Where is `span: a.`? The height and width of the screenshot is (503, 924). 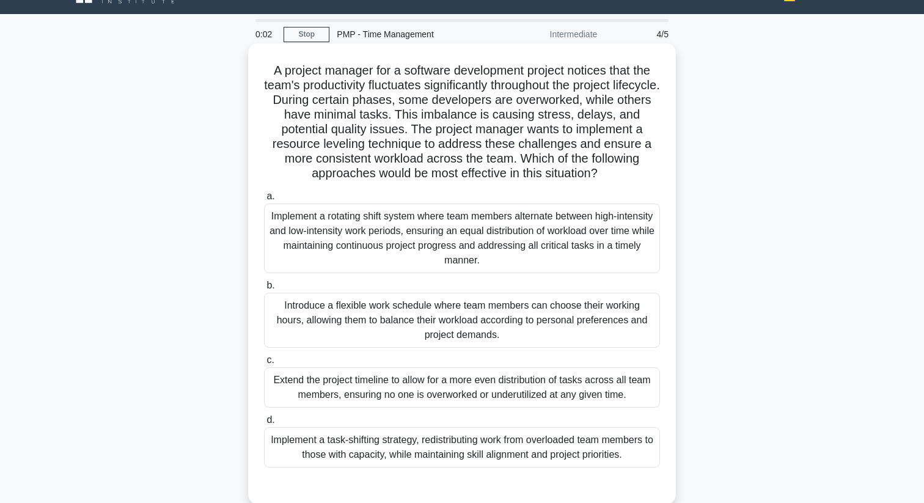 span: a. is located at coordinates (270, 195).